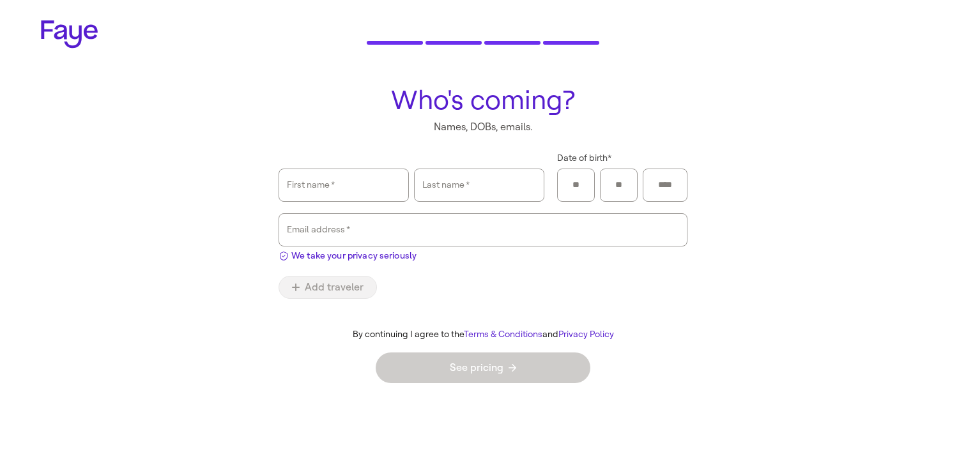  I want to click on button: We take your privacy seriously, so click(348, 254).